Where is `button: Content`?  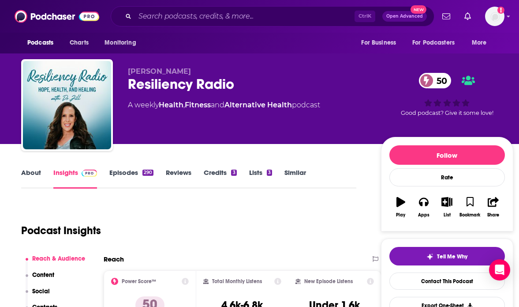 button: Content is located at coordinates (40, 279).